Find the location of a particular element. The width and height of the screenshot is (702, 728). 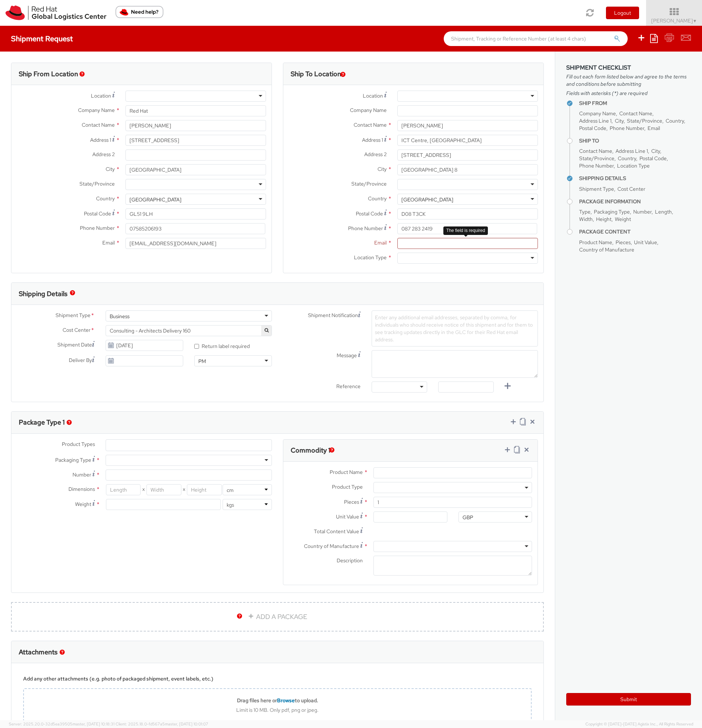

h3: Attachments is located at coordinates (38, 652).